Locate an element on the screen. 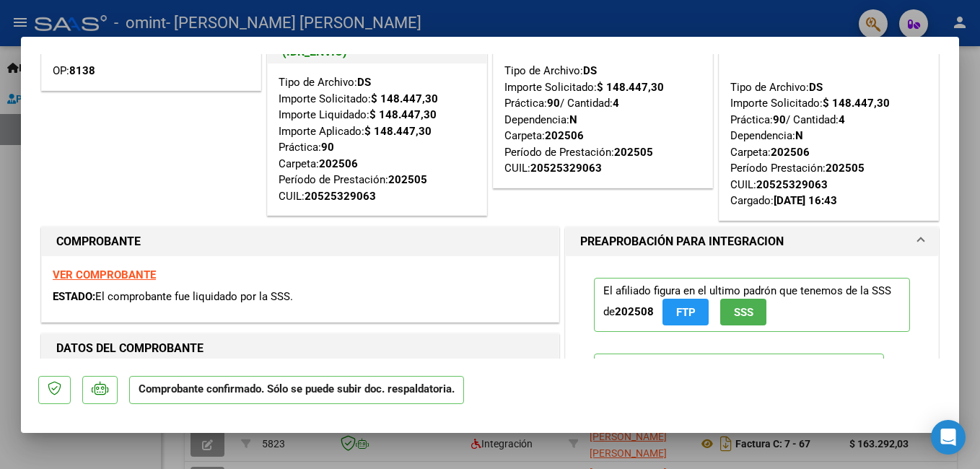 This screenshot has width=980, height=469. button: FTP is located at coordinates (686, 312).